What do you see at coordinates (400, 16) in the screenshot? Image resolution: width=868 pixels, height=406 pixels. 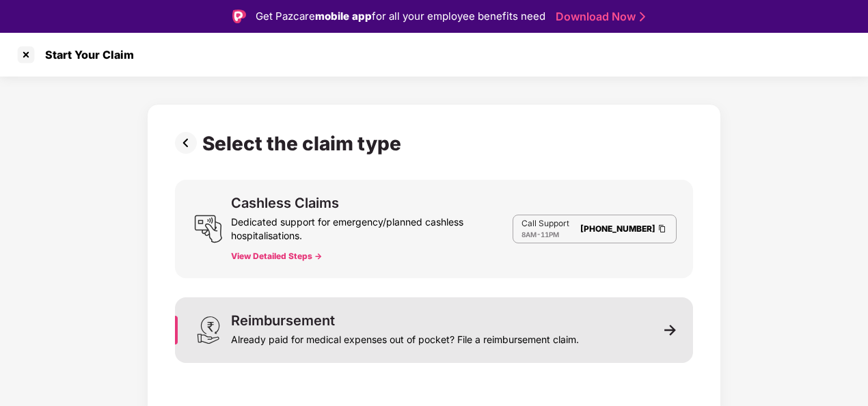 I see `div: Get Pazcare for all your employee benefits need` at bounding box center [400, 16].